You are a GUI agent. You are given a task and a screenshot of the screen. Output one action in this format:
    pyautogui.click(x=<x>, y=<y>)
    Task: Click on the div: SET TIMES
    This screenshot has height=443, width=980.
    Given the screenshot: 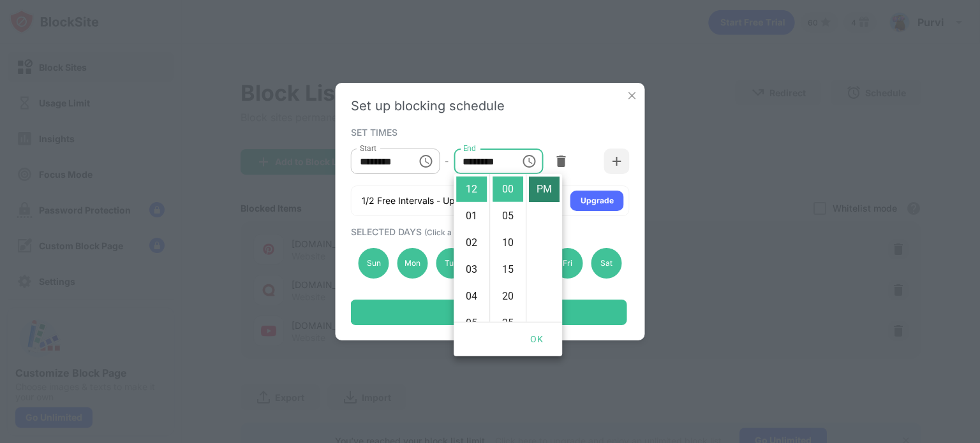 What is the action you would take?
    pyautogui.click(x=489, y=132)
    